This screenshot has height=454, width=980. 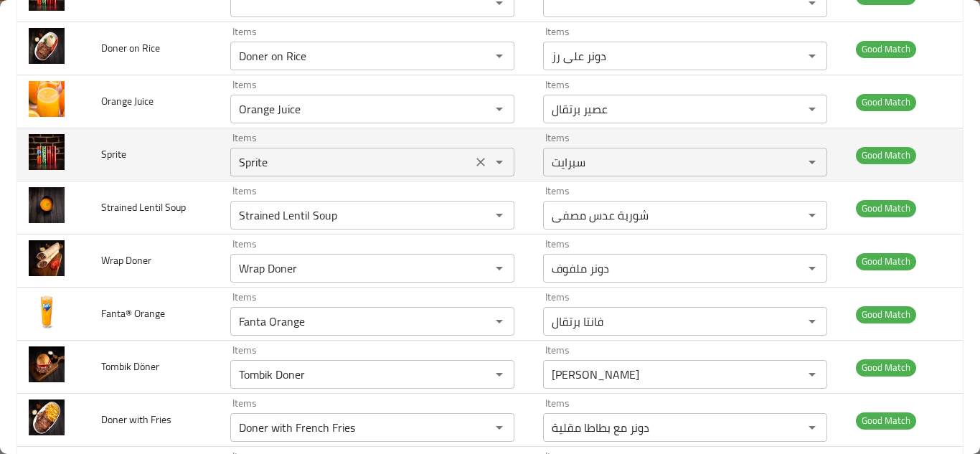 I want to click on img: Sprite, so click(x=47, y=152).